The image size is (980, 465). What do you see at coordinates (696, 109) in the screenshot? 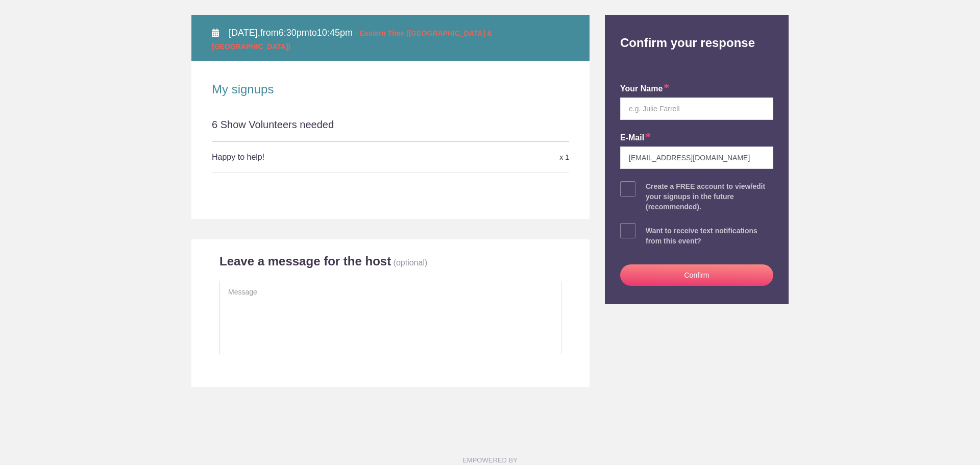
I see `input: e.g. Julie Farrell` at bounding box center [696, 109].